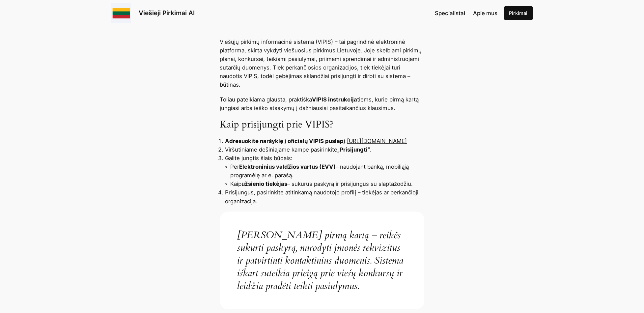  Describe the element at coordinates (450, 13) in the screenshot. I see `span: Specialistai` at that location.